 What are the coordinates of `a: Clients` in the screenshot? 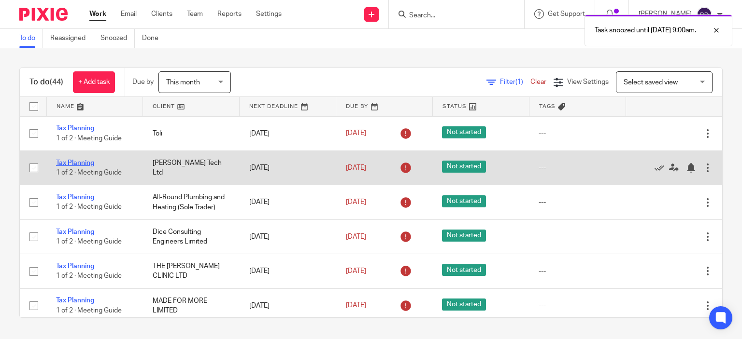 It's located at (162, 14).